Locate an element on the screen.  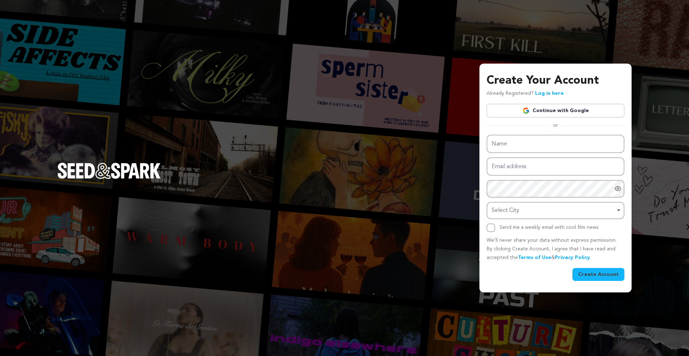
img: Seed&Spark Logo is located at coordinates (109, 170).